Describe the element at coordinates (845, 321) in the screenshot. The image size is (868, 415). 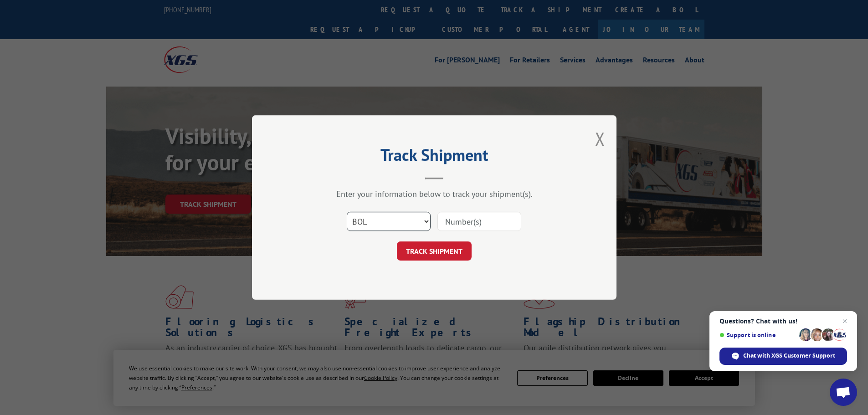
I see `span: Close chat` at that location.